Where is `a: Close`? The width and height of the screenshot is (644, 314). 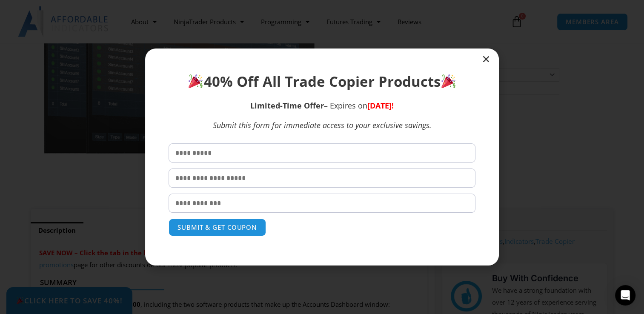
a: Close is located at coordinates (486, 59).